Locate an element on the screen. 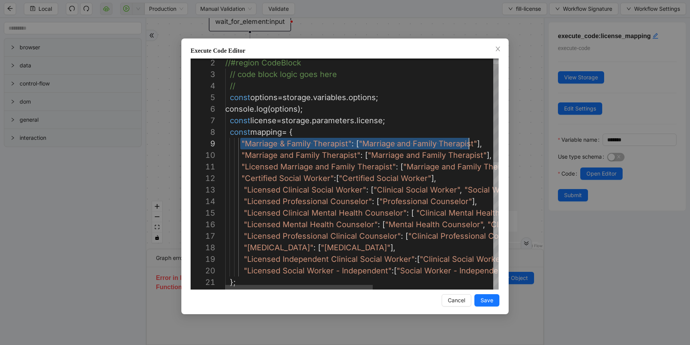 The width and height of the screenshot is (690, 345). div: 17 is located at coordinates (203, 236).